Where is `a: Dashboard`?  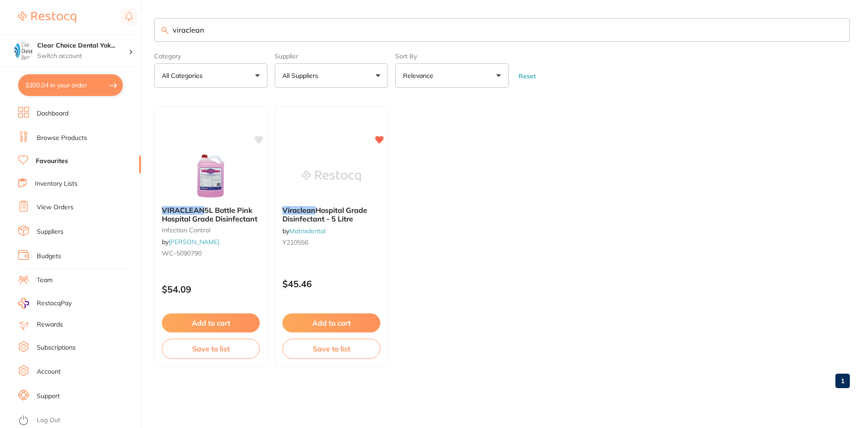
a: Dashboard is located at coordinates (52, 113).